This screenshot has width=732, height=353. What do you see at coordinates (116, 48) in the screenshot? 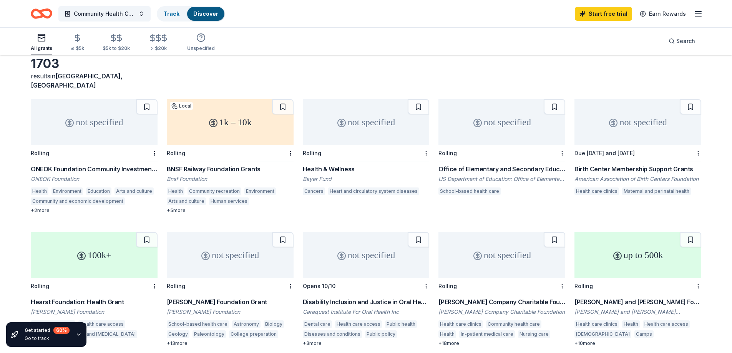
I see `div: $5k to $20k` at bounding box center [116, 48].